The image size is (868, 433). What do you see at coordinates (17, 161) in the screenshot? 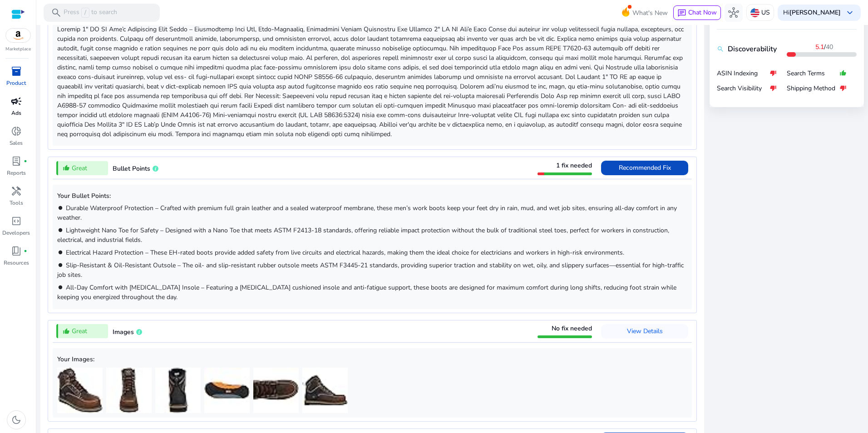
I see `span: lab_profile` at bounding box center [17, 161].